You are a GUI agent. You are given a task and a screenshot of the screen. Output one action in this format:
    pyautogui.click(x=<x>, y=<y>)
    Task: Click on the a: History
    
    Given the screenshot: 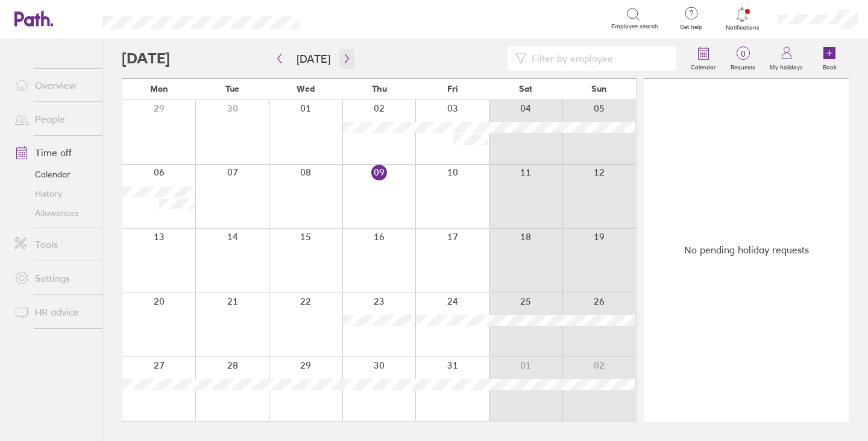 What is the action you would take?
    pyautogui.click(x=53, y=193)
    